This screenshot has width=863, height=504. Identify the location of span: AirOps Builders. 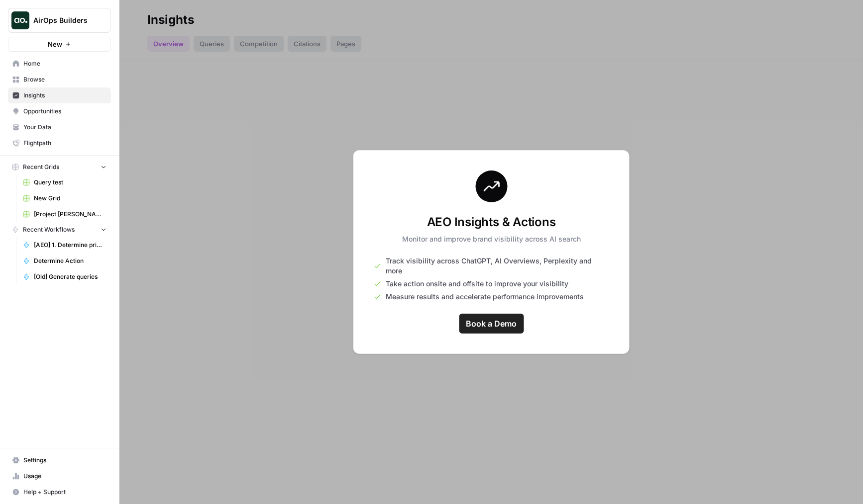
(63, 21).